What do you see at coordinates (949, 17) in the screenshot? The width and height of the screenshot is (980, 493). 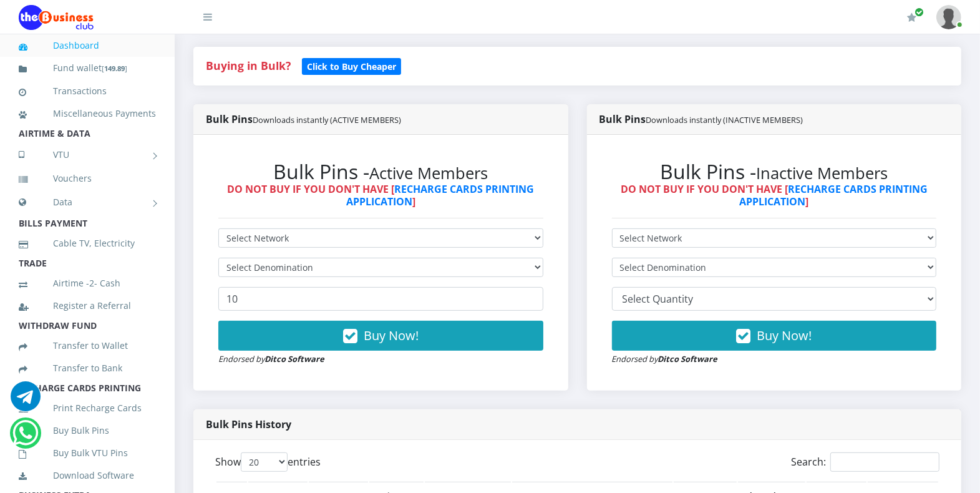 I see `img: User` at bounding box center [949, 17].